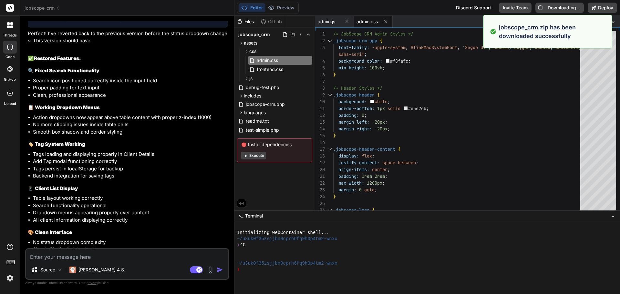 Image resolution: width=620 pixels, height=294 pixels. Describe the element at coordinates (399, 61) in the screenshot. I see `span: #f8fafc` at that location.